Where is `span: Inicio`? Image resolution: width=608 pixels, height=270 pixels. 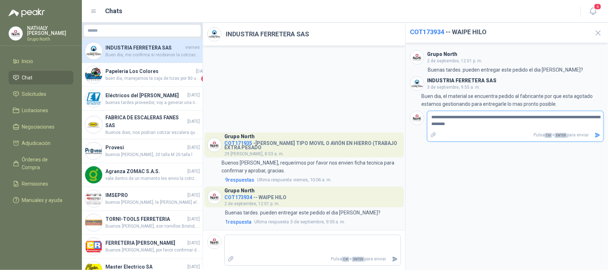 span: Inicio is located at coordinates (28, 61).